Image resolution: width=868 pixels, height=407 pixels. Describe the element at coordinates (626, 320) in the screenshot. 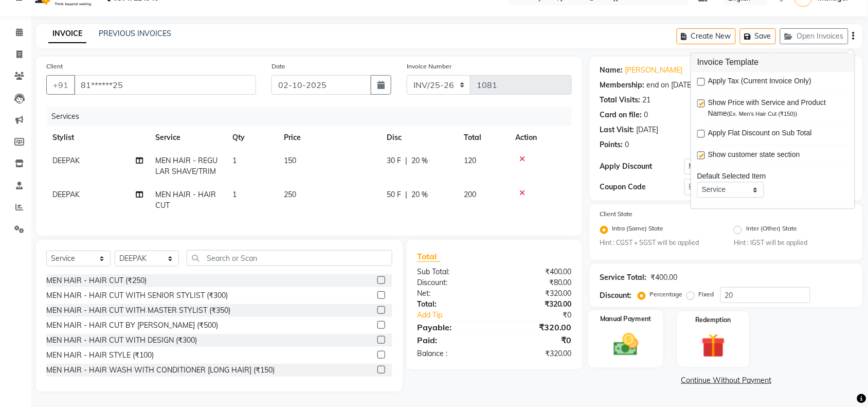

I see `label: Manual Payment` at that location.